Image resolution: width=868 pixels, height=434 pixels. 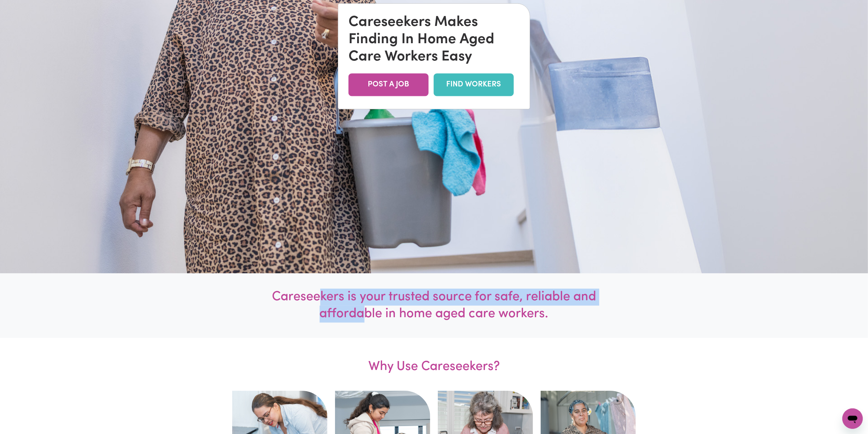 What do you see at coordinates (474, 85) in the screenshot?
I see `a: FIND WORKERS` at bounding box center [474, 85].